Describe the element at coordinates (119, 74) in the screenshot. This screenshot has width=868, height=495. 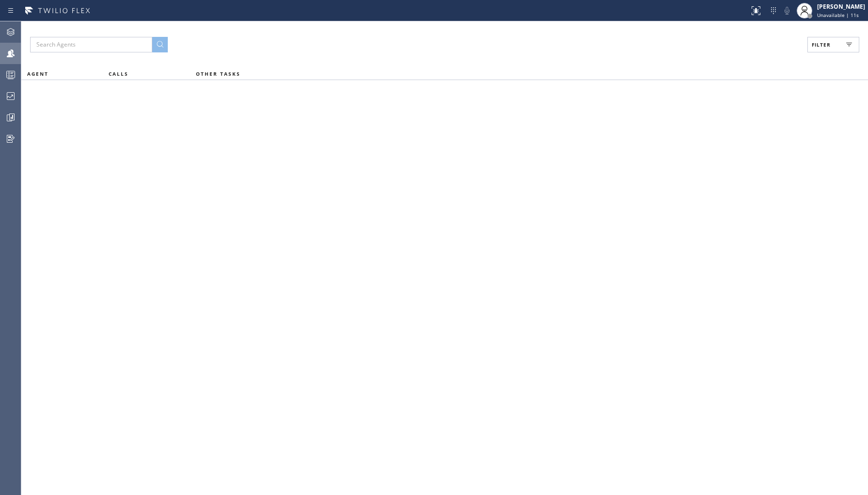
I see `span: CALLS` at that location.